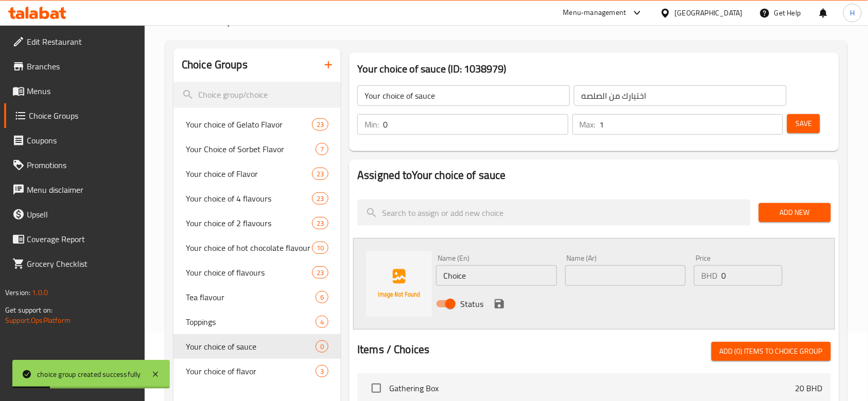 This screenshot has width=868, height=401. What do you see at coordinates (371, 124) in the screenshot?
I see `p: Min:` at bounding box center [371, 124].